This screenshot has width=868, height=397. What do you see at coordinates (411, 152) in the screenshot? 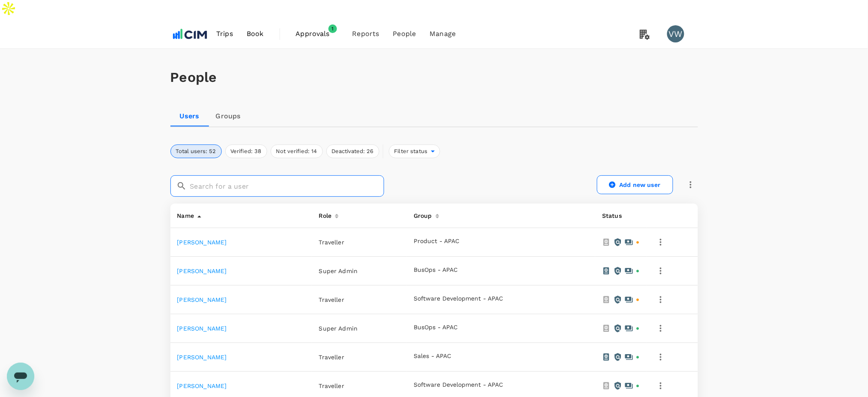
I see `span: Filter status` at bounding box center [411, 152].